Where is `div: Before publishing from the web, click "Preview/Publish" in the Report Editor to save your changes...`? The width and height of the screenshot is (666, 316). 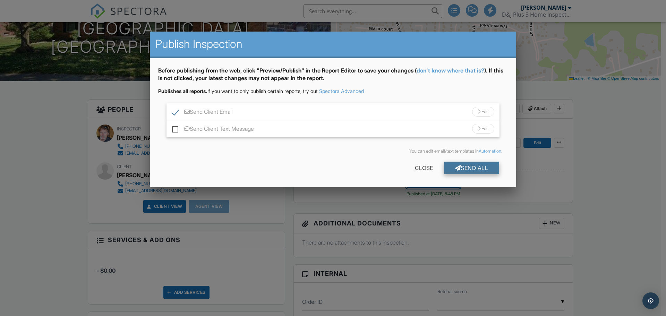
div: Before publishing from the web, click "Preview/Publish" in the Report Editor to save your changes... is located at coordinates (333, 77).